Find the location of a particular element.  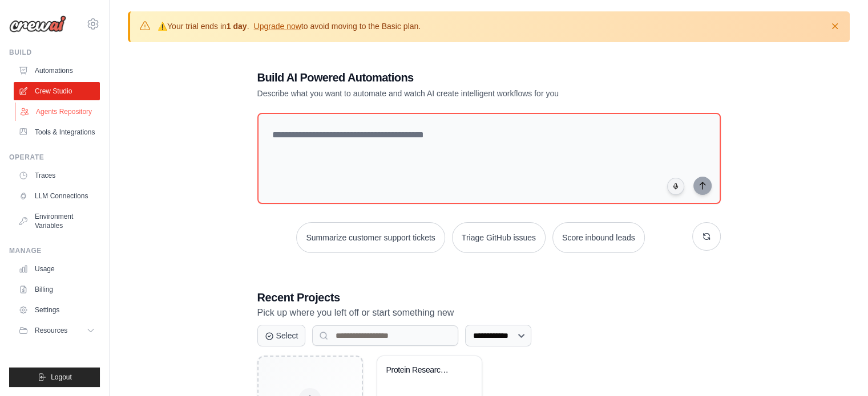

div: Build is located at coordinates (54, 52).